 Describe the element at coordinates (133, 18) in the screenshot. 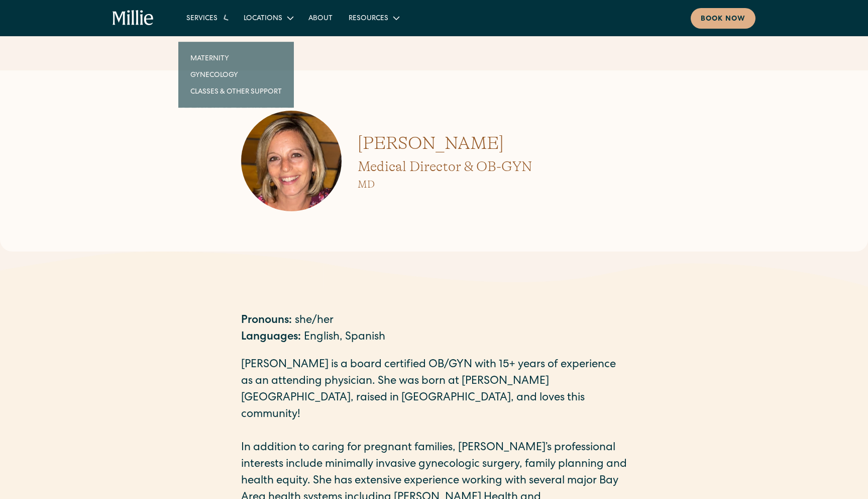

I see `a: home` at that location.